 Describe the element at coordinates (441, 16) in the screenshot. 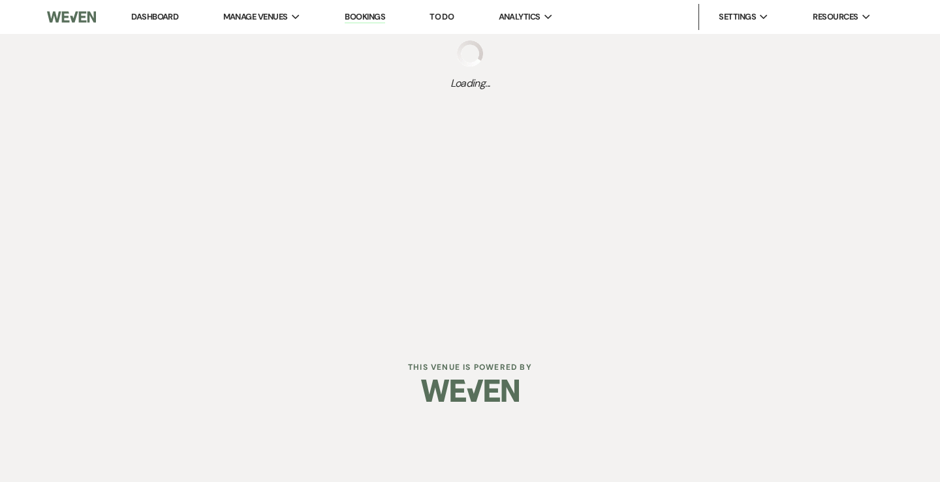

I see `a: To Do` at that location.